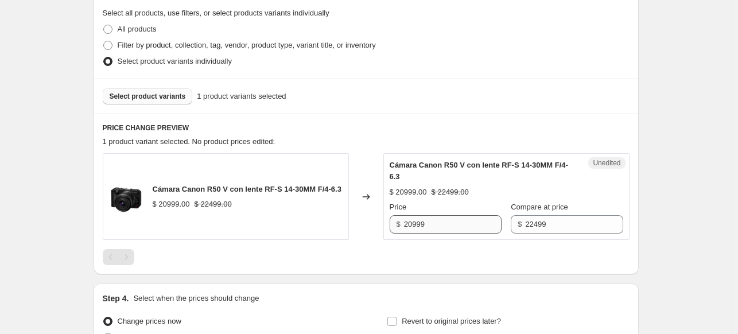 This screenshot has height=334, width=738. I want to click on img: download_80x.jpg, so click(126, 197).